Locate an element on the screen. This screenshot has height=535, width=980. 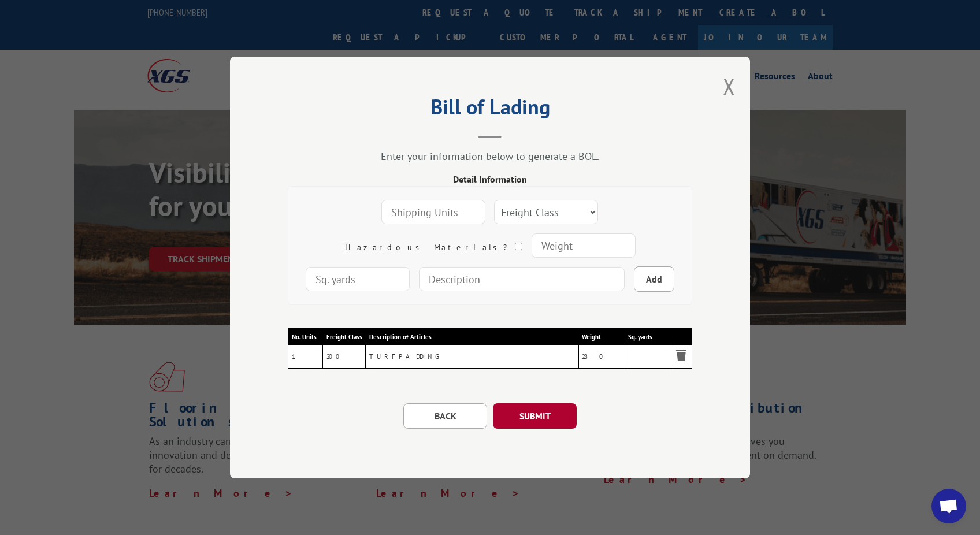
td: 200 is located at coordinates (344, 357).